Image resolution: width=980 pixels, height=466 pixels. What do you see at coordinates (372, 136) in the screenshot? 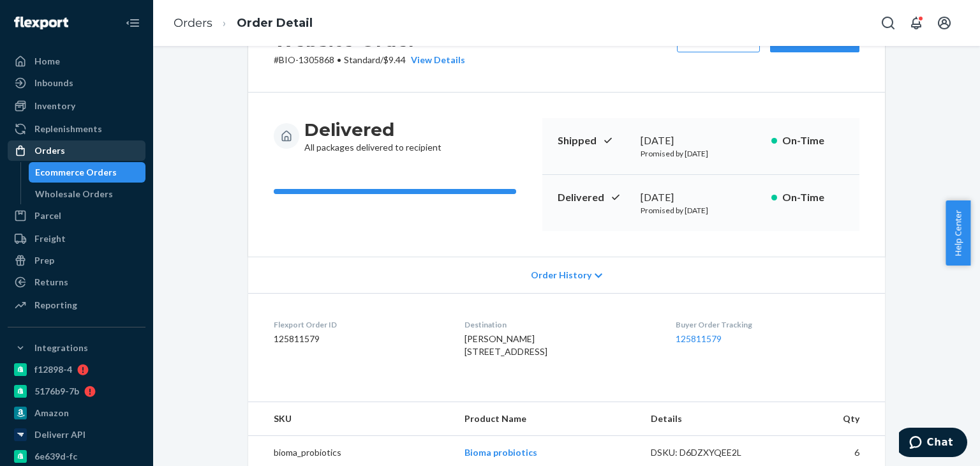
I see `div: All packages delivered to recipient` at bounding box center [372, 136].